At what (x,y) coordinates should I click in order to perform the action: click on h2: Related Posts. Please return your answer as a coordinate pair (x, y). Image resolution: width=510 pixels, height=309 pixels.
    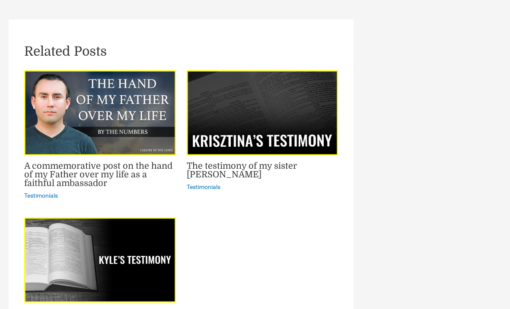
    Looking at the image, I should click on (181, 51).